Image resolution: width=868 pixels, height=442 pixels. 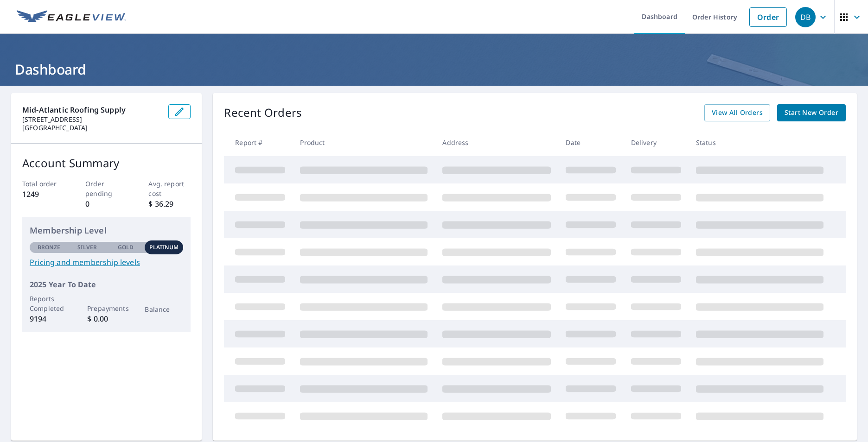 What do you see at coordinates (169, 188) in the screenshot?
I see `p: Avg. report cost` at bounding box center [169, 188].